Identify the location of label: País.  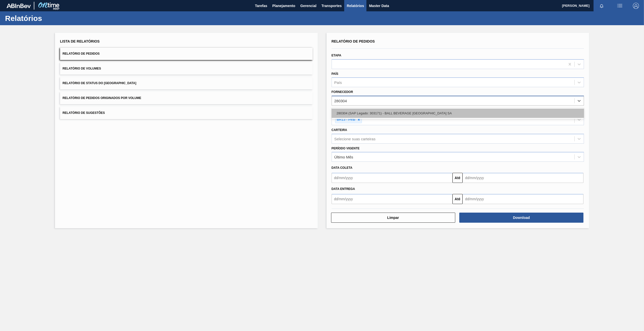
(335, 74).